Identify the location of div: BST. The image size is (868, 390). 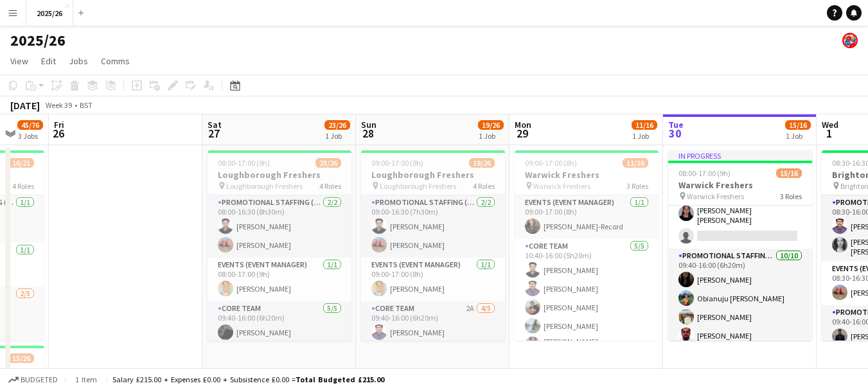
(86, 105).